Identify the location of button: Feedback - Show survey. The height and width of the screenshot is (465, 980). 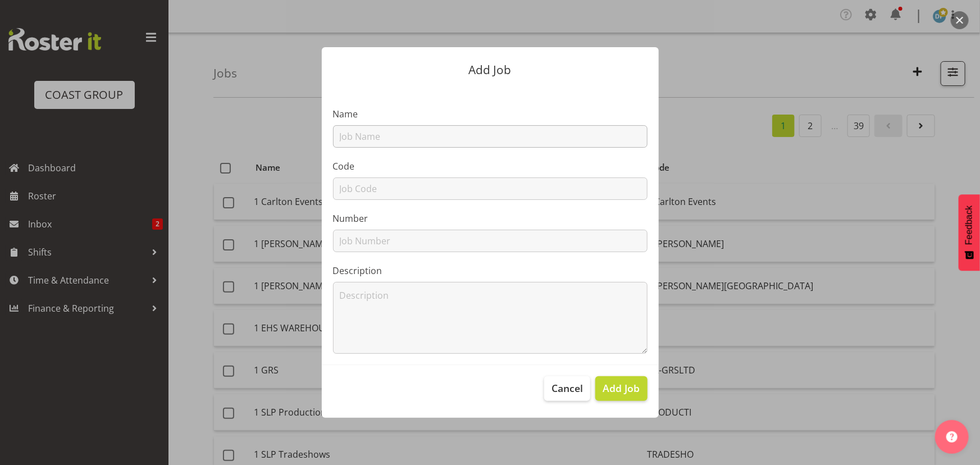
(969, 232).